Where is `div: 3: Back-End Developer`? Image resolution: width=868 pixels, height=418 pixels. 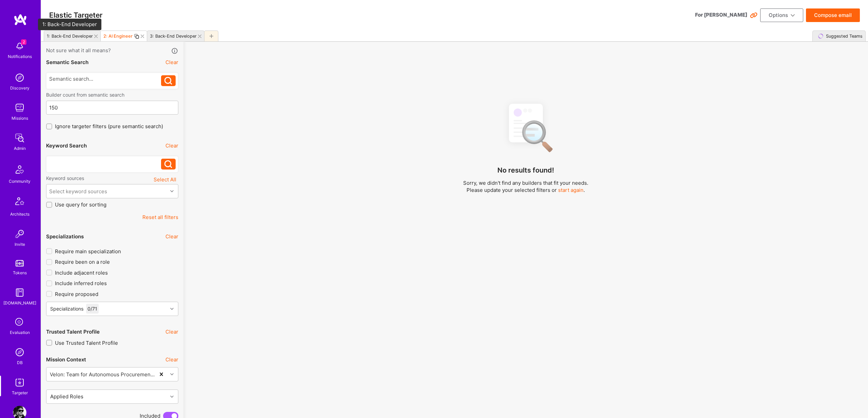
div: 3: Back-End Developer is located at coordinates (173, 36).